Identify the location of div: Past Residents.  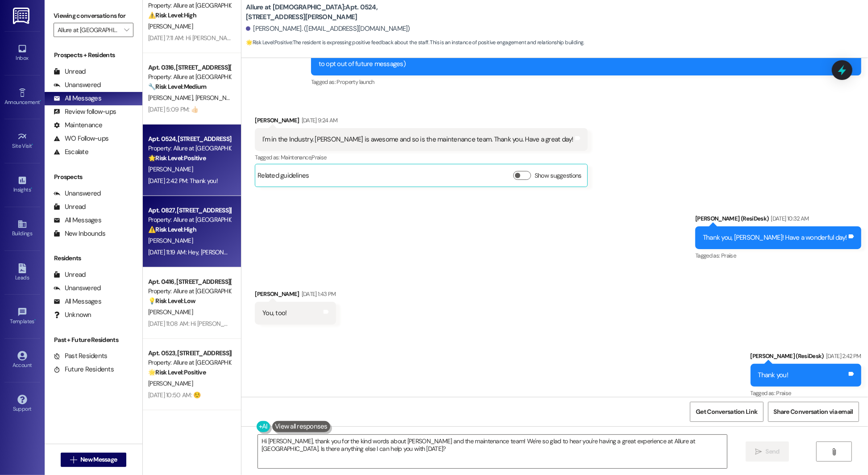
(80, 356).